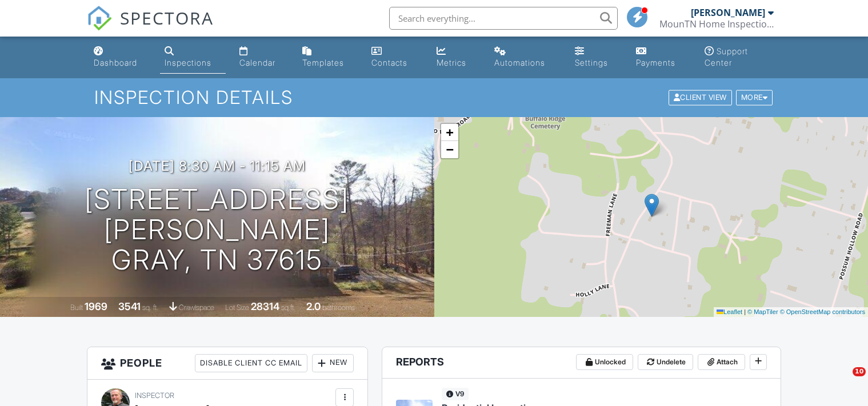 Image resolution: width=868 pixels, height=406 pixels. What do you see at coordinates (262, 58) in the screenshot?
I see `a: Calendar` at bounding box center [262, 58].